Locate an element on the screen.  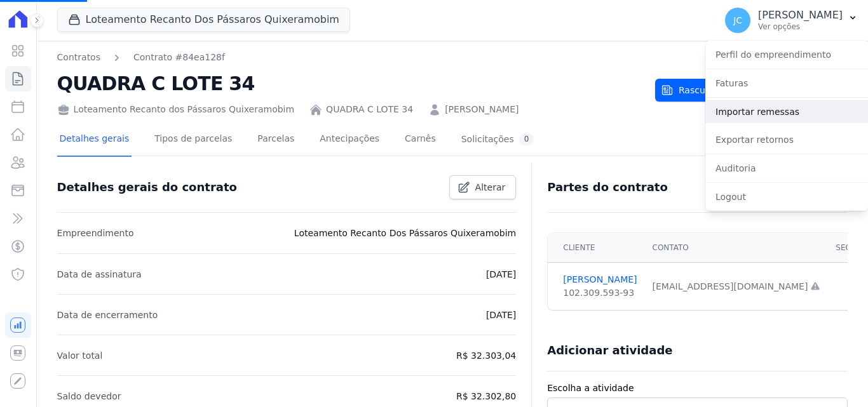
span: JC is located at coordinates (738, 20).